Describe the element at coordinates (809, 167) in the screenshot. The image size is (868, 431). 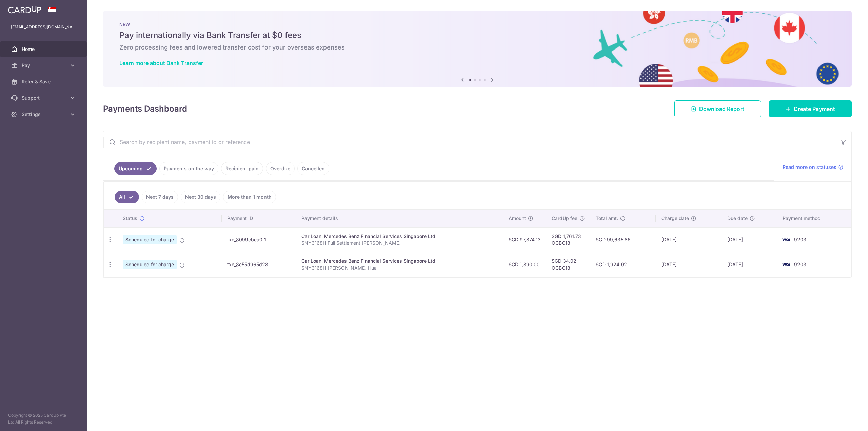
I see `span: Read more on statuses` at that location.